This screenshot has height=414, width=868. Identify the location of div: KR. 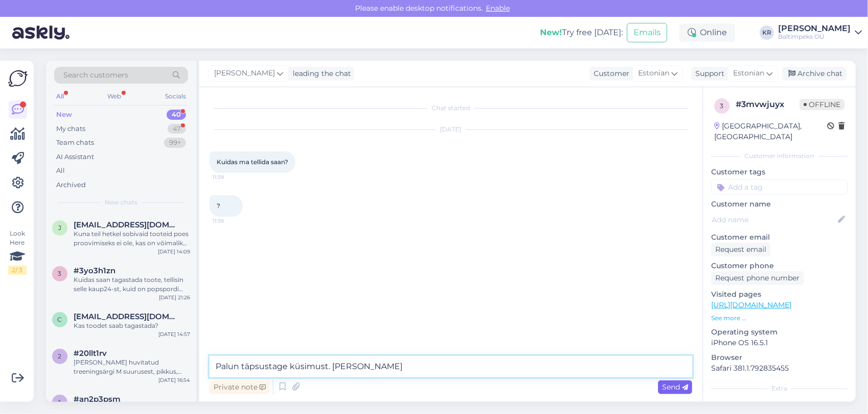
(767, 33).